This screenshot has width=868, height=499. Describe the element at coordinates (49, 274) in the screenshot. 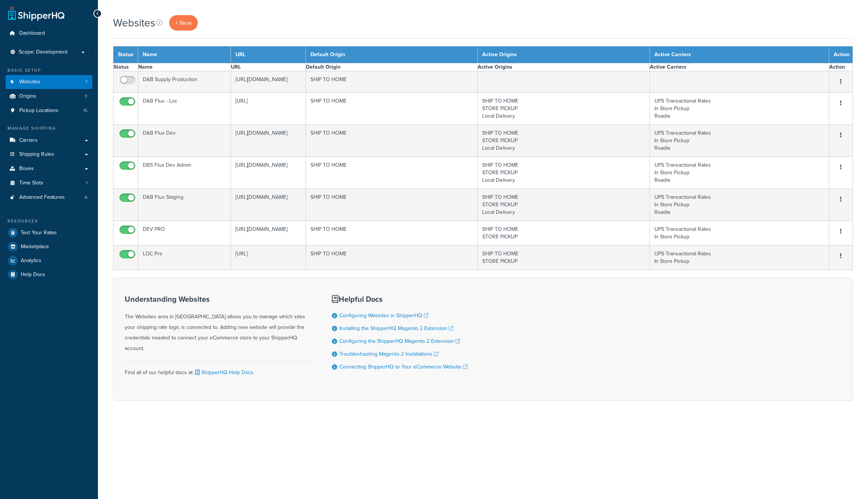

I see `li: Help Docs` at that location.